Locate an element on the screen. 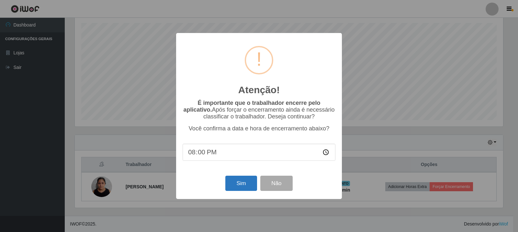  b: É importante que o trabalhador encerre pelo aplicativo. is located at coordinates (252, 106).